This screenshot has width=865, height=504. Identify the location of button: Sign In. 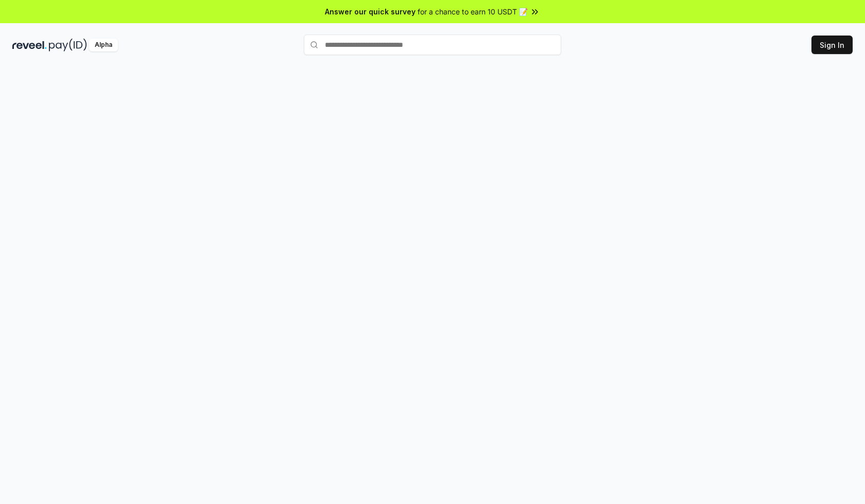
(832, 45).